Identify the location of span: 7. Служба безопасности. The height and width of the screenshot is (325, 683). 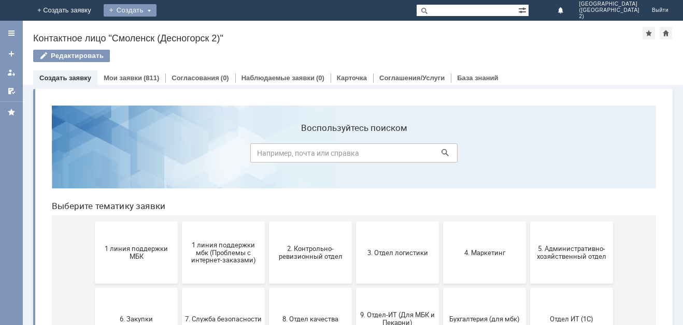
(180, 221).